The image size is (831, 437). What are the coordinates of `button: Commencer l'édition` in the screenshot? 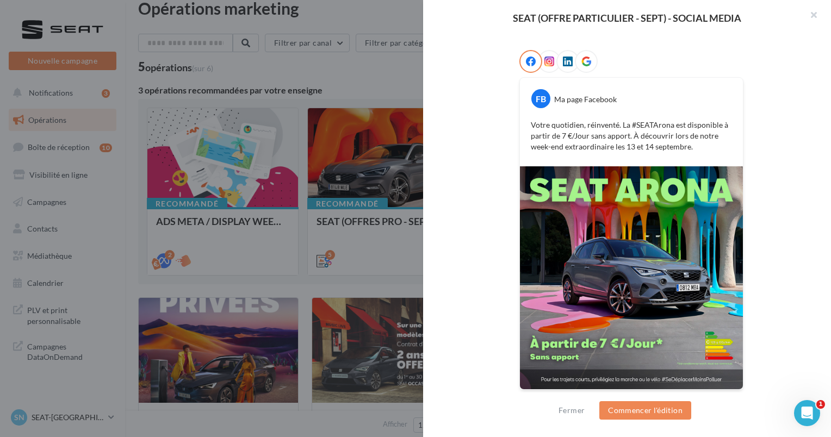 It's located at (645, 411).